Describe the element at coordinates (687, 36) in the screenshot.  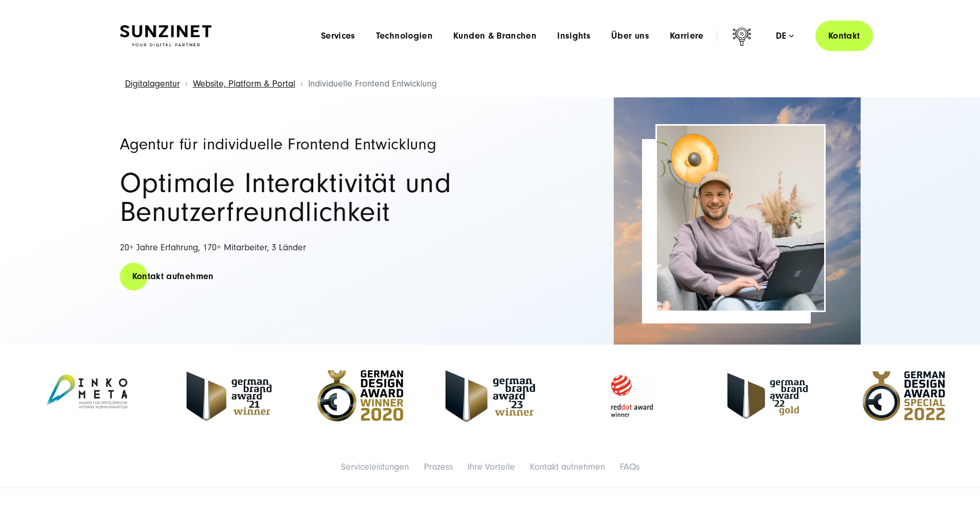
I see `a: Karriere` at that location.